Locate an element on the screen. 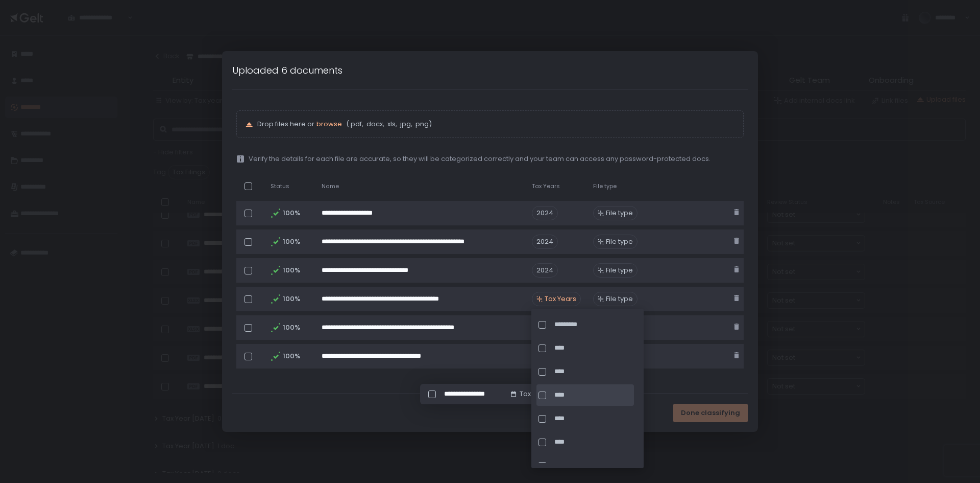  span: browse is located at coordinates (330, 124).